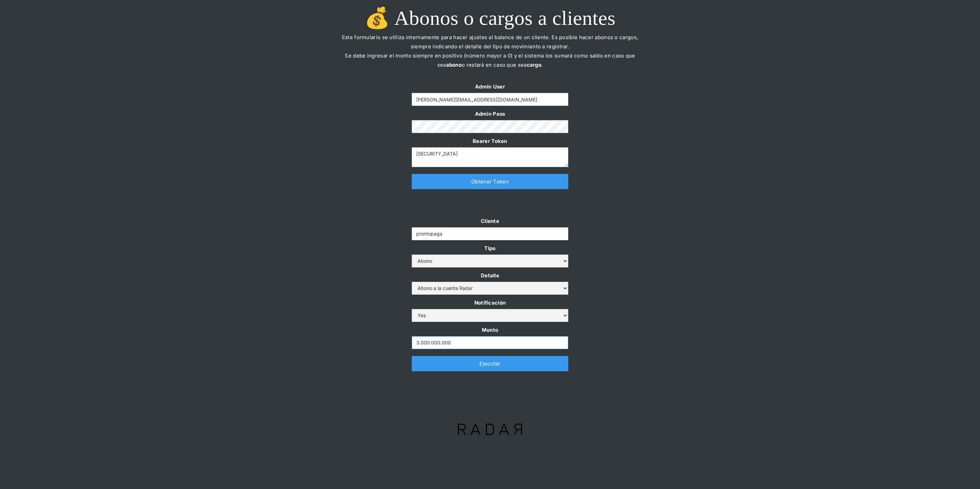 Image resolution: width=980 pixels, height=489 pixels. Describe the element at coordinates (534, 65) in the screenshot. I see `strong: cargo` at that location.